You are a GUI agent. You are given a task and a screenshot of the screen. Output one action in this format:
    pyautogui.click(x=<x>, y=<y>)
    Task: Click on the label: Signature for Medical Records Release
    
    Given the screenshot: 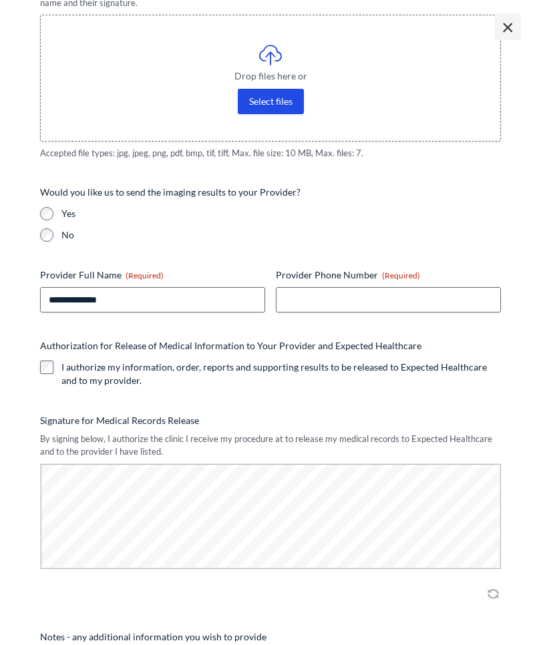 What is the action you would take?
    pyautogui.click(x=271, y=421)
    